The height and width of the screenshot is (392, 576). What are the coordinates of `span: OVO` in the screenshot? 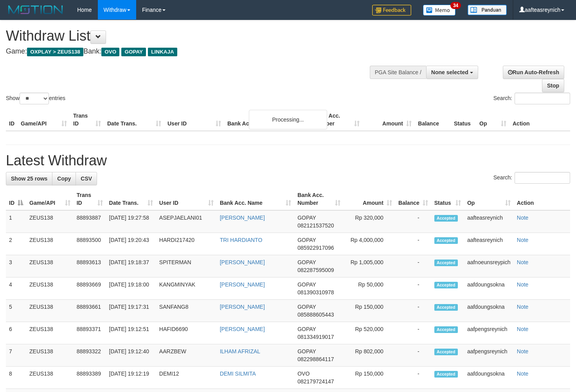 It's located at (303, 374).